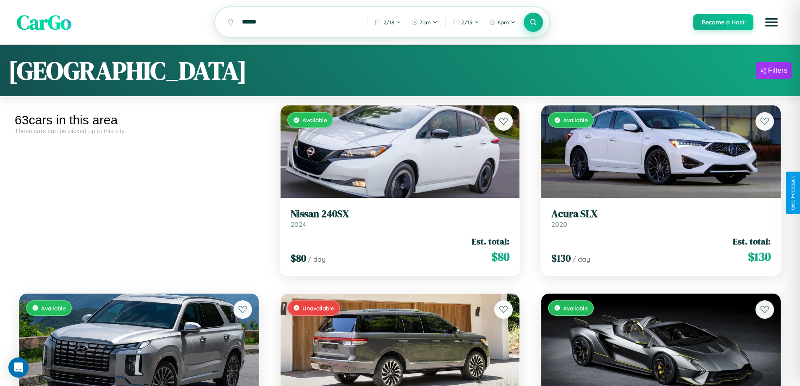 This screenshot has height=386, width=800. What do you see at coordinates (139, 131) in the screenshot?
I see `div: These cars can be picked up in this city.` at bounding box center [139, 131].